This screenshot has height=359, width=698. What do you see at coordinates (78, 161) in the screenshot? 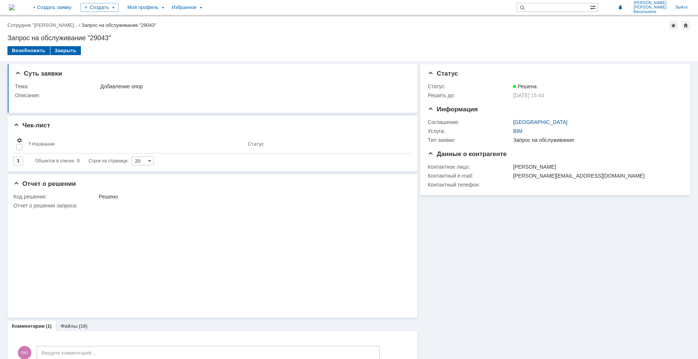
I see `div: 0` at bounding box center [78, 161].